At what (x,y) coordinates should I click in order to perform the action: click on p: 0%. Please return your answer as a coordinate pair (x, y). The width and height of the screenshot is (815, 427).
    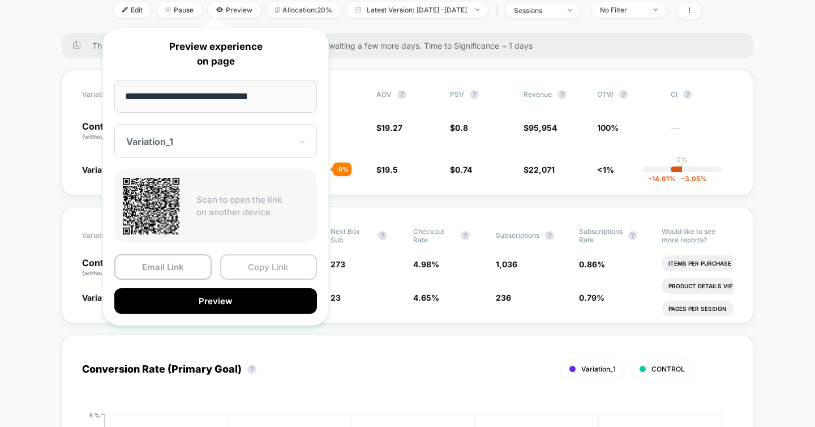
    Looking at the image, I should click on (682, 159).